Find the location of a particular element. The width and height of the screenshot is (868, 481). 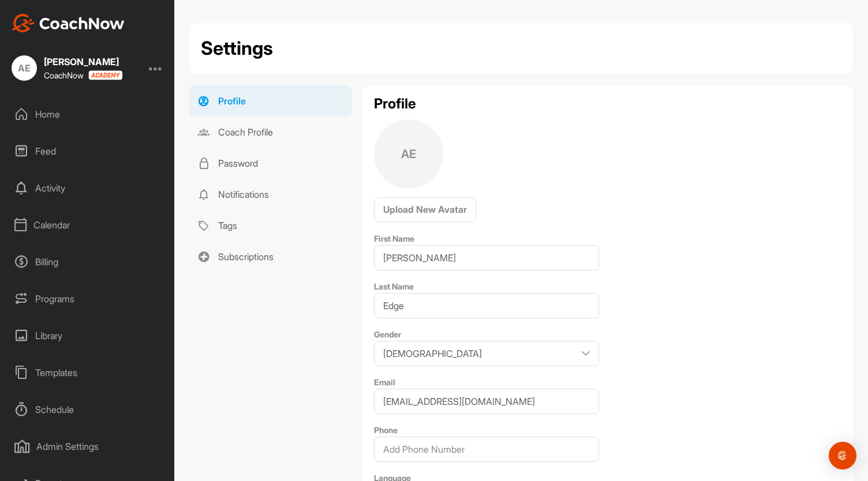

h2: Profile is located at coordinates (608, 104).